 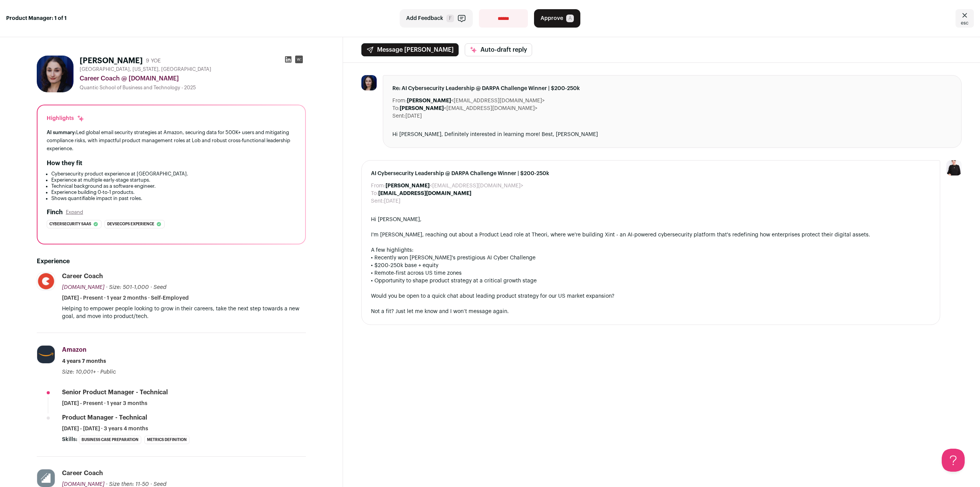 I want to click on span: Skills:, so click(x=70, y=440).